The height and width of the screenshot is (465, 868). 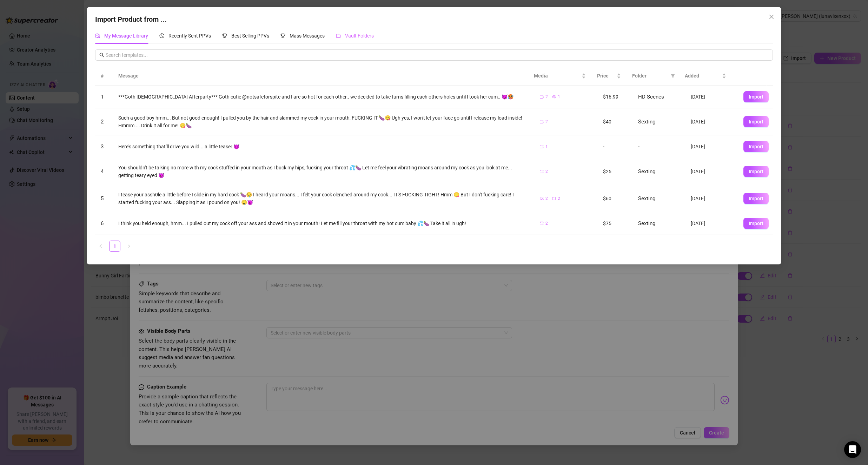 I want to click on td: $60, so click(x=614, y=199).